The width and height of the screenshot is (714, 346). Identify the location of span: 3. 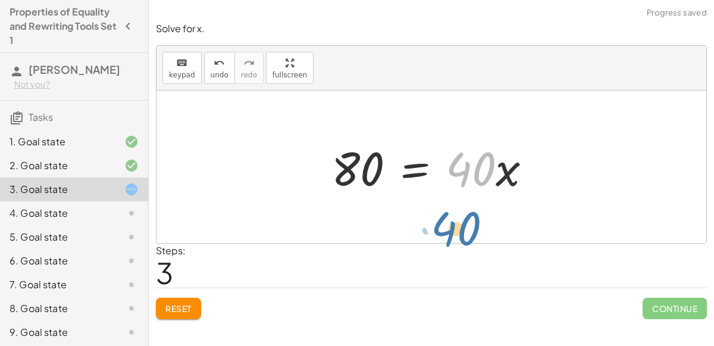
(164, 272).